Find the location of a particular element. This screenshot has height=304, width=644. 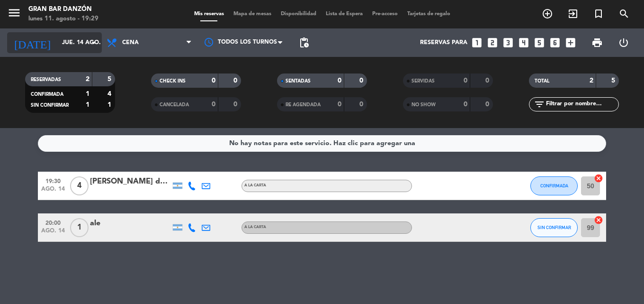

div: No hay notas para este servicio. Haz clic para agregar una is located at coordinates (322, 143).